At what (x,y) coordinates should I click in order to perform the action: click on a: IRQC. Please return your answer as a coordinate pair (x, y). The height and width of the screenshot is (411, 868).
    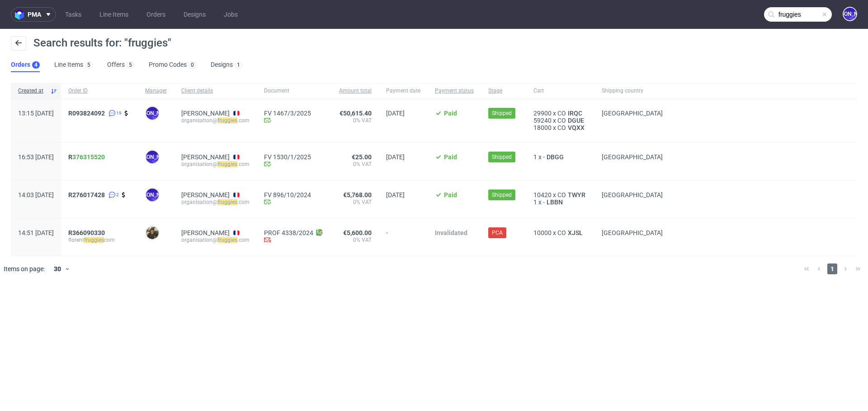
    Looking at the image, I should click on (575, 114).